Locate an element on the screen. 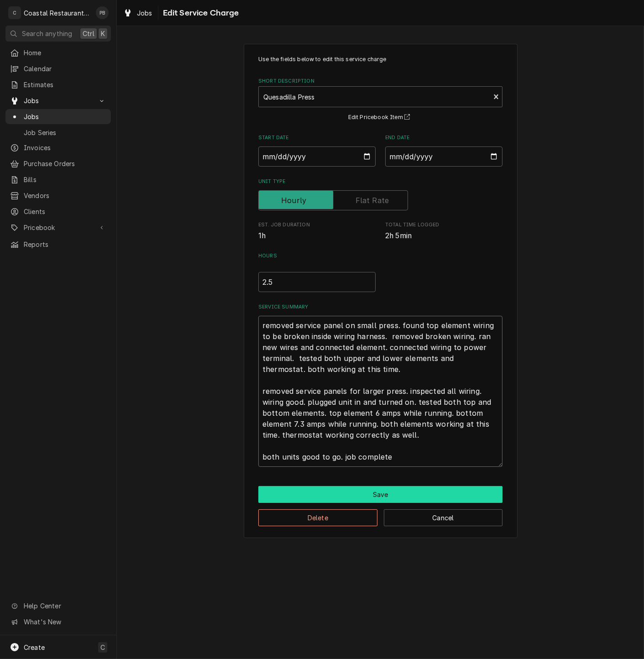  span: Clients is located at coordinates (65, 211).